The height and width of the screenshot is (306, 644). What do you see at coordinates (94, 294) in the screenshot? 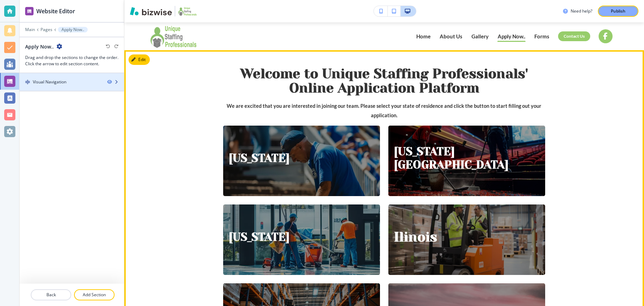
I see `button: Add Section` at bounding box center [94, 294].